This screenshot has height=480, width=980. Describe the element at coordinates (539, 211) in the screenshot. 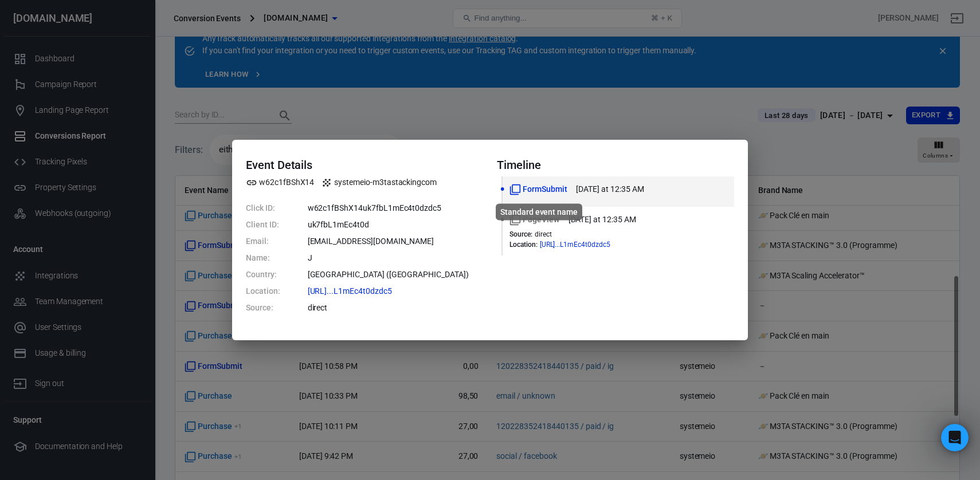

I see `div: Standard event name` at that location.